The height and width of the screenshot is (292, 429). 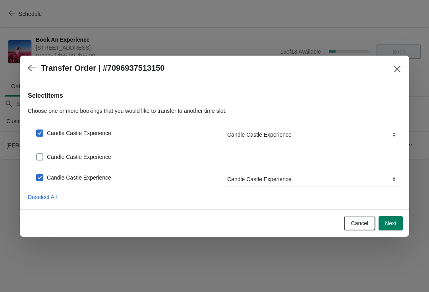 What do you see at coordinates (42, 197) in the screenshot?
I see `button: Deselect All` at bounding box center [42, 197].